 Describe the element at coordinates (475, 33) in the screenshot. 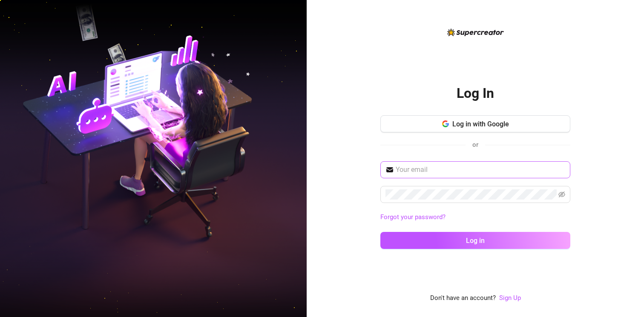

I see `img: logo-BBDzfeDw.svg` at that location.